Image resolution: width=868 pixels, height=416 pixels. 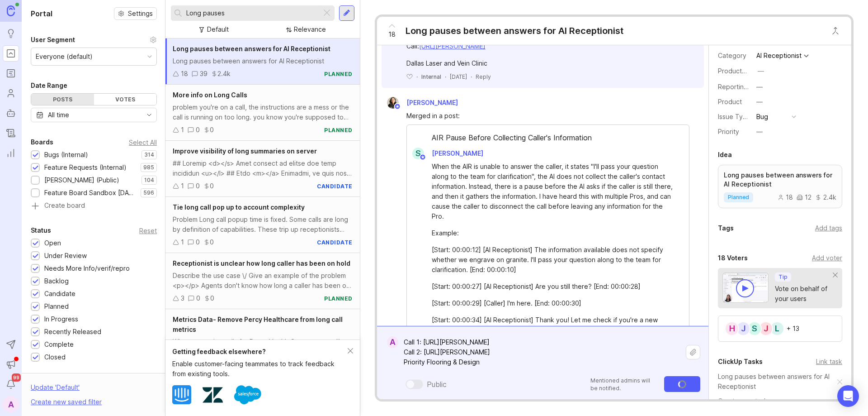 What do you see at coordinates (553, 330) in the screenshot?
I see `div: [Start: 00:00:34] [AI Receptionist] Thank you! Let me check if you're a new client or if you've w...` at bounding box center [553, 330].